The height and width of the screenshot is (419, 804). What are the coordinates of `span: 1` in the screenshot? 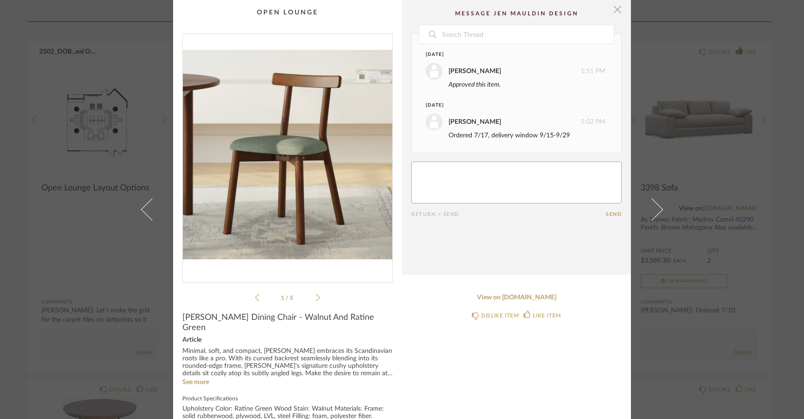 It's located at (283, 298).